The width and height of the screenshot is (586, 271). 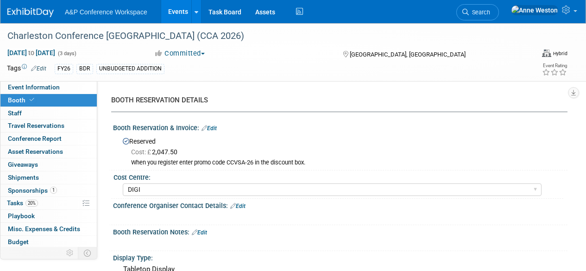 I want to click on a: Playbook, so click(x=49, y=216).